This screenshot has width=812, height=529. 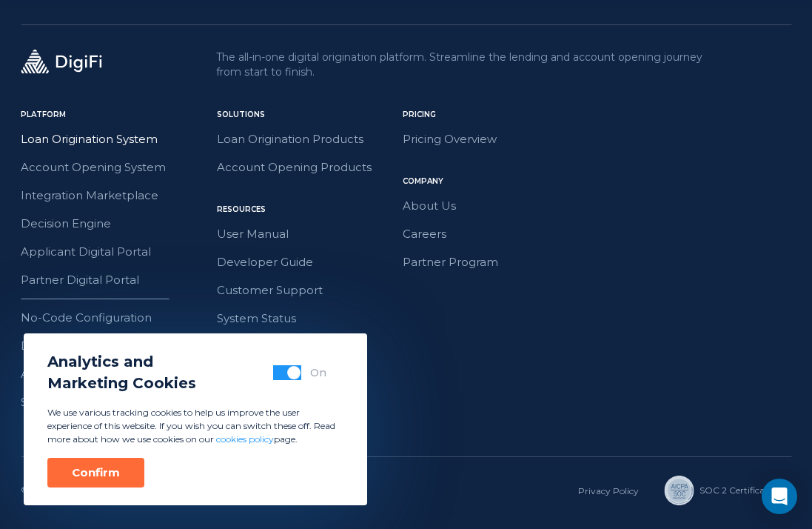 What do you see at coordinates (89, 346) in the screenshot?
I see `a: Developer Toolkit` at bounding box center [89, 346].